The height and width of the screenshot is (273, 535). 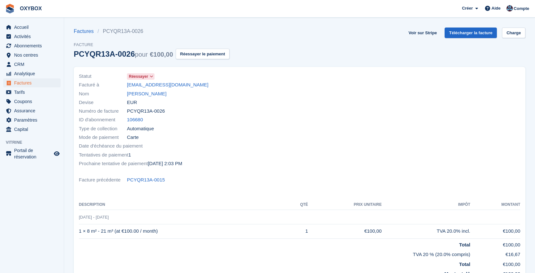 What do you see at coordinates (35, 143) in the screenshot?
I see `span: Vitrine` at bounding box center [35, 143].